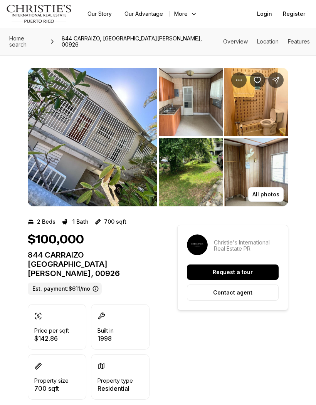 This screenshot has height=405, width=316. What do you see at coordinates (294, 14) in the screenshot?
I see `span: Register` at bounding box center [294, 14].